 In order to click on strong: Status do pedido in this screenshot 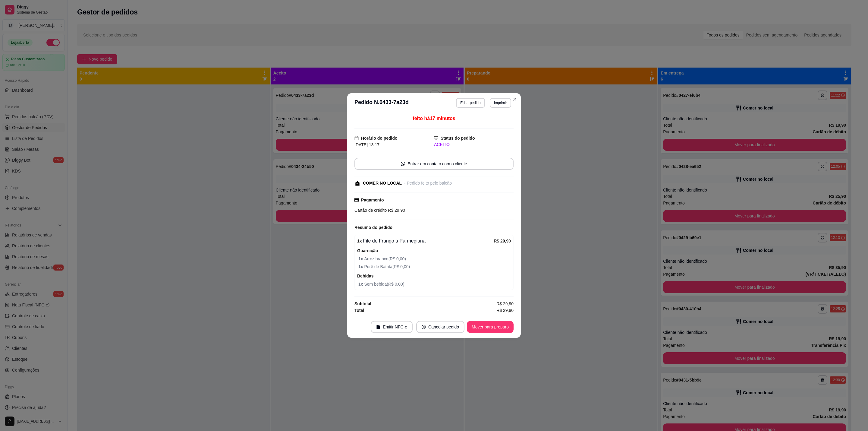, I will do `click(458, 138)`.